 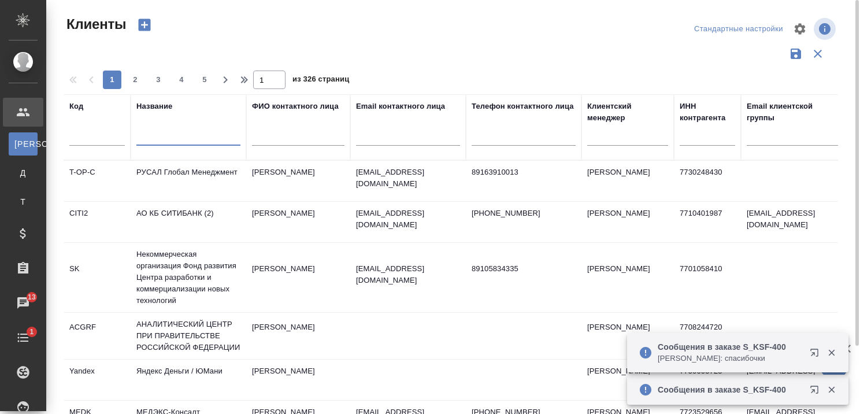 I want to click on span: Посмотреть информацию, so click(x=826, y=29).